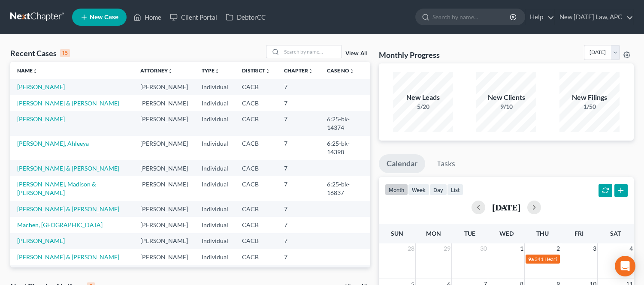  Describe the element at coordinates (615, 233) in the screenshot. I see `span: Sat` at that location.